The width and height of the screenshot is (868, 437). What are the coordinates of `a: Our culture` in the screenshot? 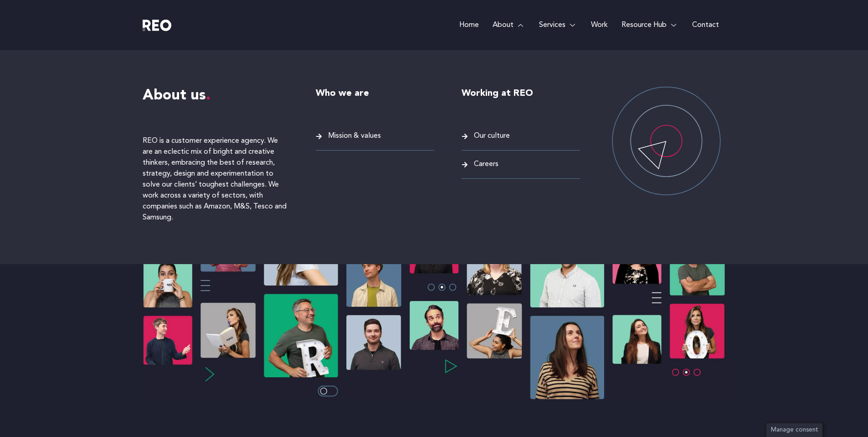 It's located at (521, 136).